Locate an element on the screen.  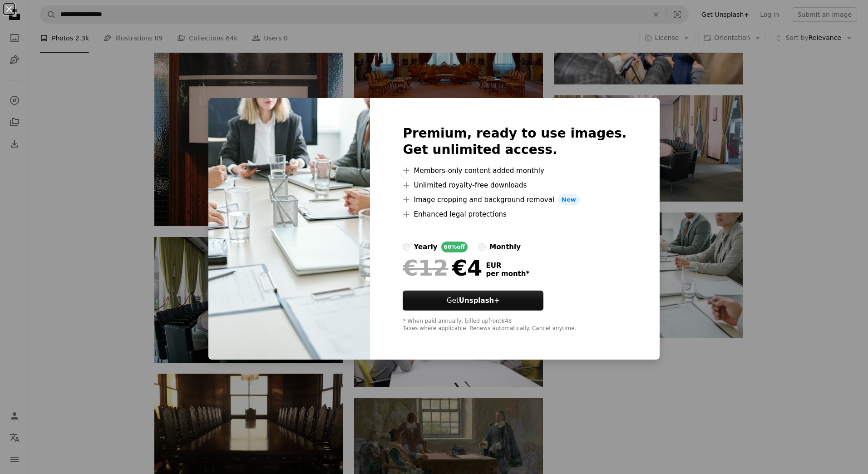
input: yearly66%off is located at coordinates (406, 247).